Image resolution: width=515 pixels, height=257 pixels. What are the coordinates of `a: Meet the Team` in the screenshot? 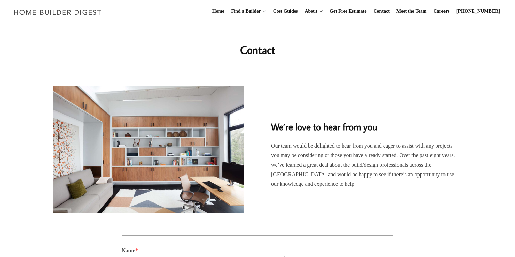 It's located at (411, 11).